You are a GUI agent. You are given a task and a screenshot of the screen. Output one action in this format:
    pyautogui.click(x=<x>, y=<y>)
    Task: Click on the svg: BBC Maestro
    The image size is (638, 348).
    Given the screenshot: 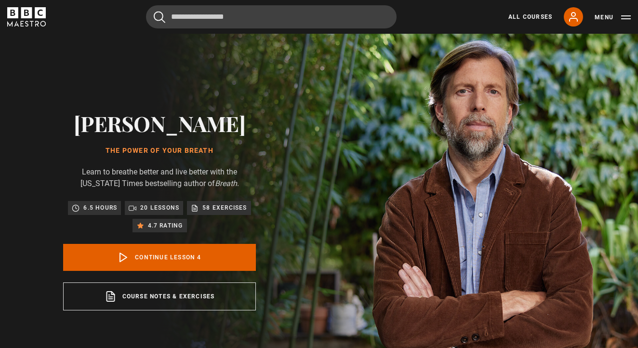 What is the action you would take?
    pyautogui.click(x=26, y=17)
    